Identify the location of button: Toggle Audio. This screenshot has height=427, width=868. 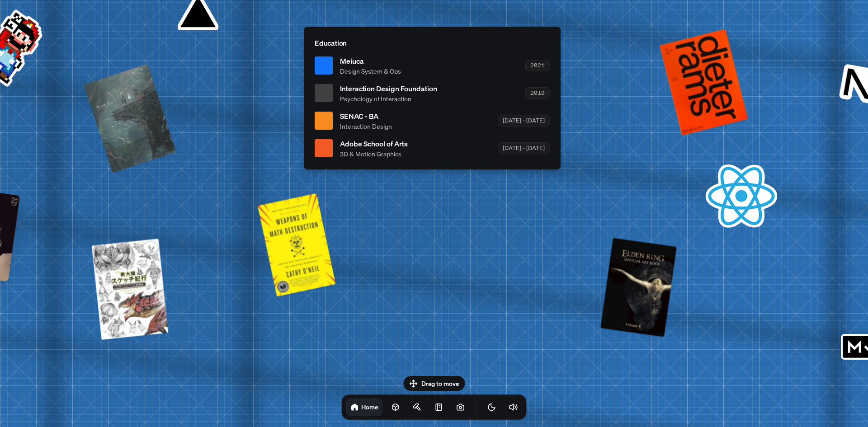
(514, 408).